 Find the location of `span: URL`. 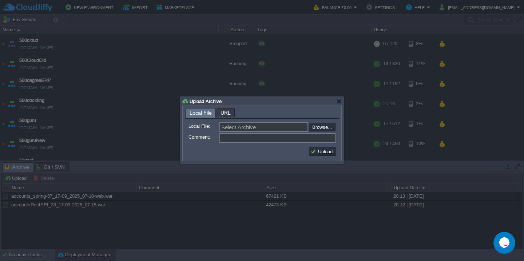

span: URL is located at coordinates (225, 113).